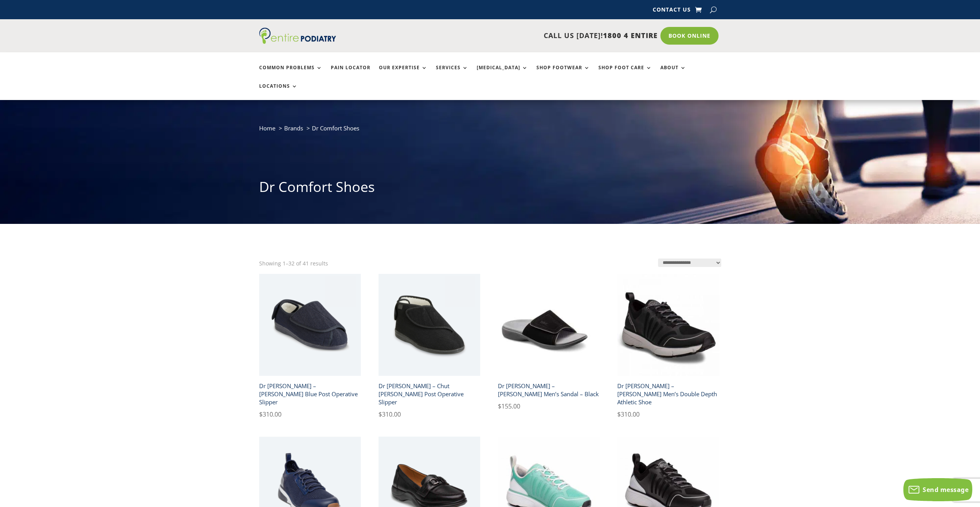  Describe the element at coordinates (490, 131) in the screenshot. I see `nav: breadcrumb` at that location.